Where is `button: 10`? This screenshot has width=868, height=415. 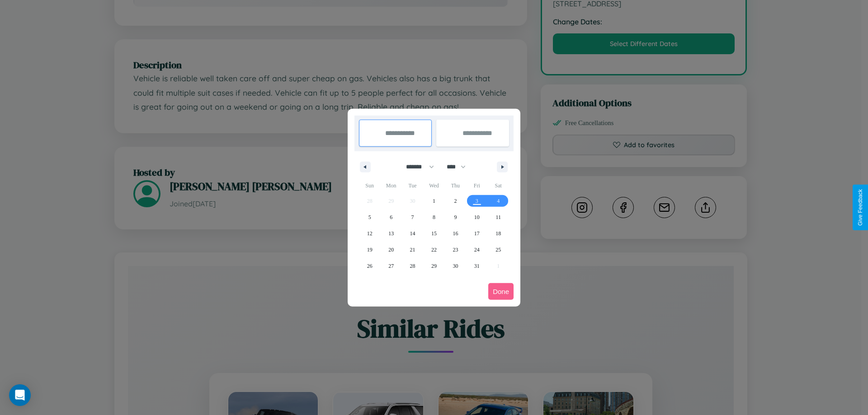
button: 10 is located at coordinates (477, 218).